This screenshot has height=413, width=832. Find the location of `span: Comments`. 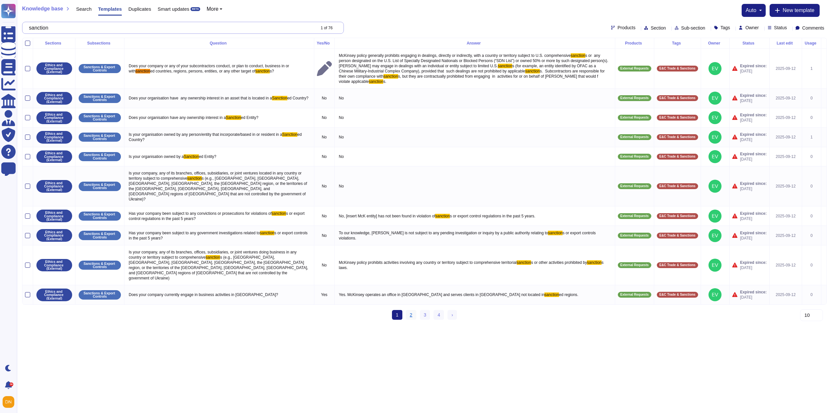

span: Comments is located at coordinates (813, 28).